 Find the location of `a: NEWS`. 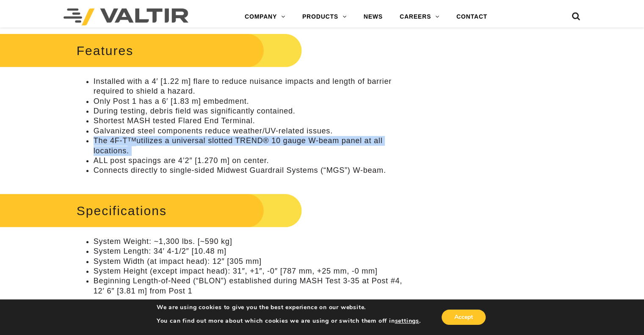

a: NEWS is located at coordinates (373, 17).